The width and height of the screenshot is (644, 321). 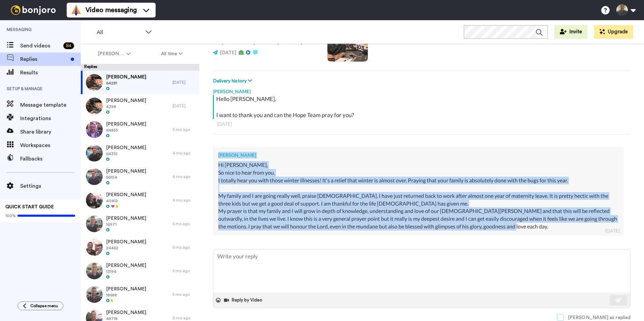 I want to click on span: QUICK START GUIDE, so click(x=30, y=207).